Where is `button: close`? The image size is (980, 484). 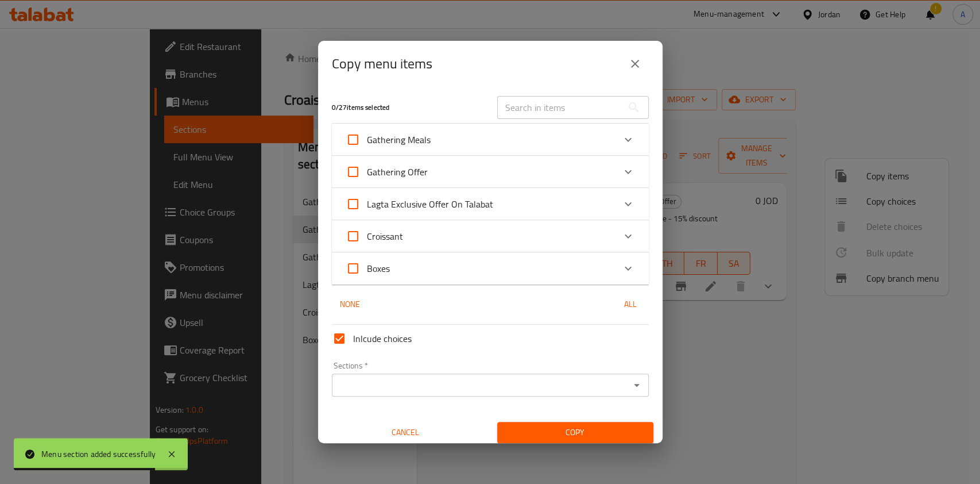
button: close is located at coordinates (635, 63).